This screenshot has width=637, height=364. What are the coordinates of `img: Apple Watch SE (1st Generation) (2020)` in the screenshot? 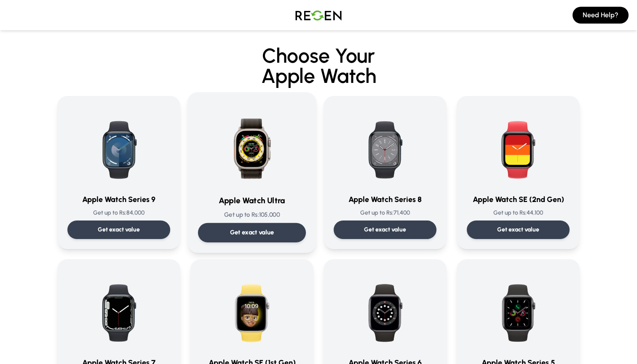 It's located at (252, 310).